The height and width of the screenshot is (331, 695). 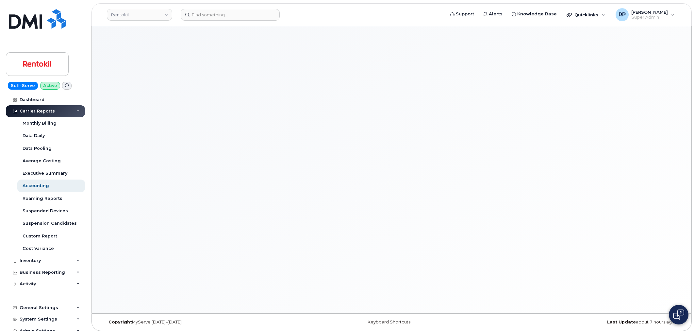 I want to click on strong: Last Update, so click(x=621, y=322).